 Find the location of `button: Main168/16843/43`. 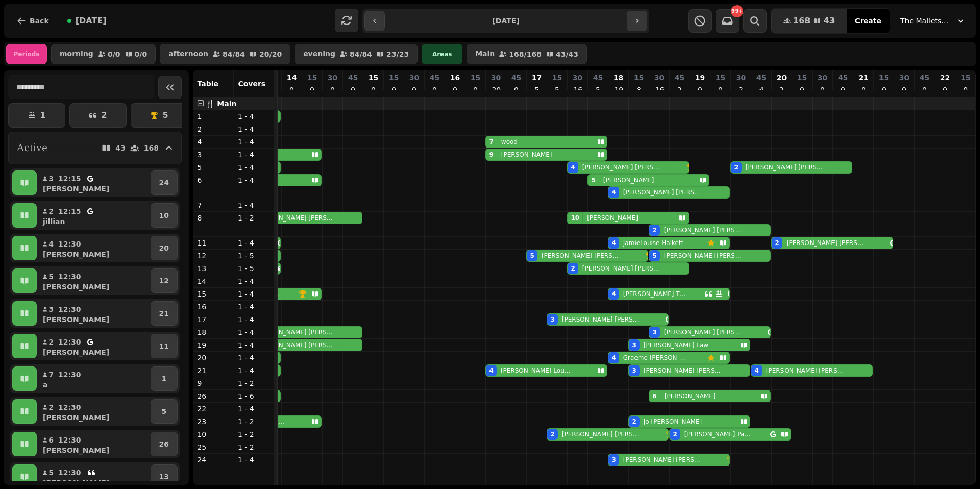

button: Main168/16843/43 is located at coordinates (527, 54).